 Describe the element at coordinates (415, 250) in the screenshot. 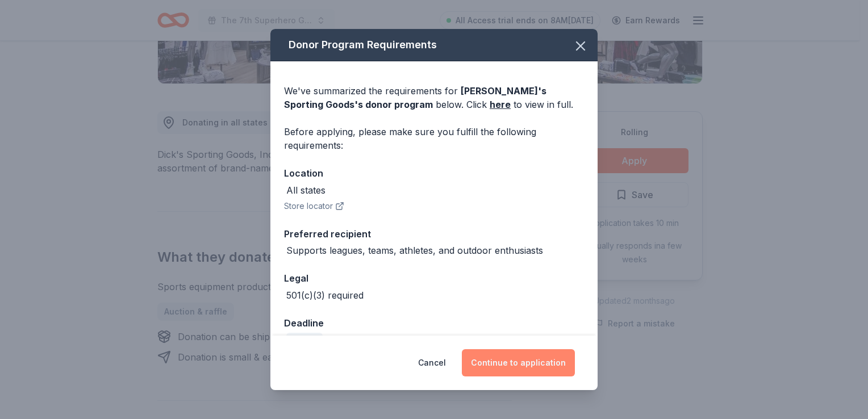

I see `div: Supports leagues, teams, athletes, and outdoor enthusiasts` at that location.